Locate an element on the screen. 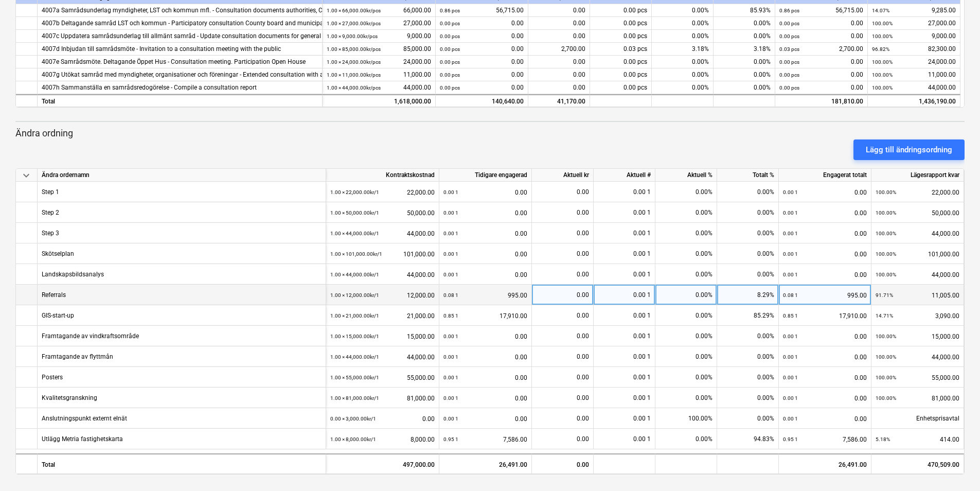  div: 4007b Deltagande samråd LST och kommun - Participatory consultation County board and municipality is located at coordinates (179, 23).